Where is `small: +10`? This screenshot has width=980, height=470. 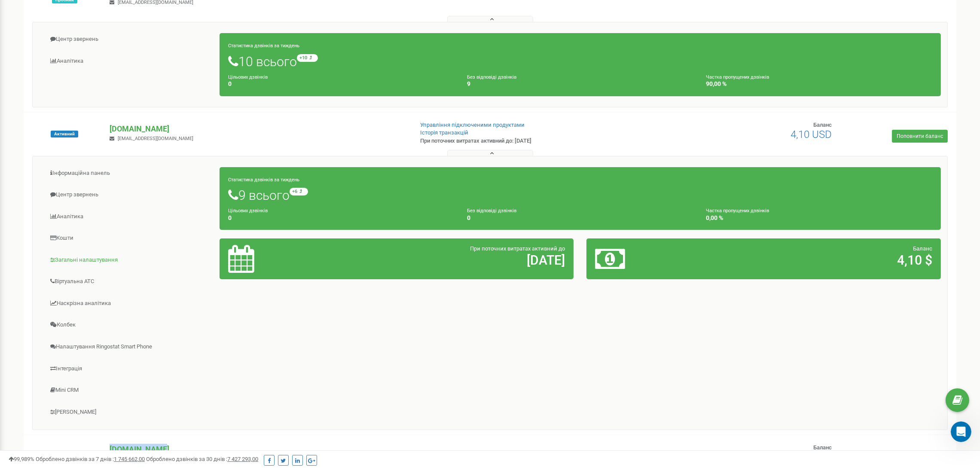
small: +10 is located at coordinates (307, 58).